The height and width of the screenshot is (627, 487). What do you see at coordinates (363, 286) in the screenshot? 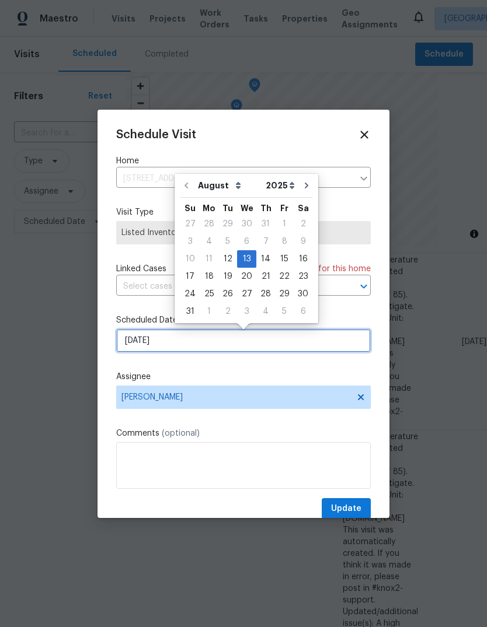
I see `button: Open` at bounding box center [363, 286].